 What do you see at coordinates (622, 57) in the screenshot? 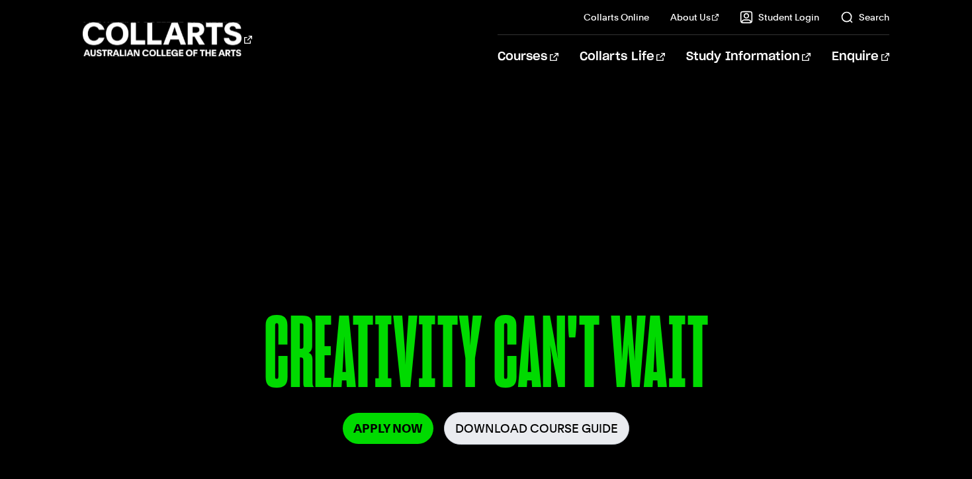
I see `a: Collarts Life` at bounding box center [622, 57].